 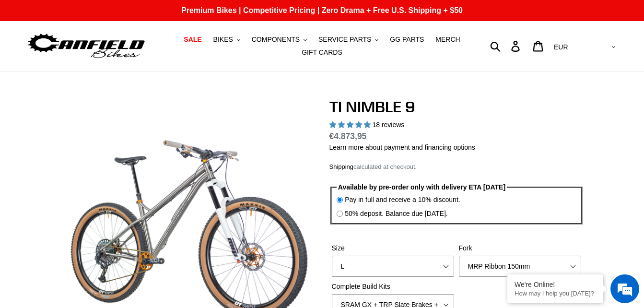 What do you see at coordinates (349, 136) in the screenshot?
I see `span: €4.873,95` at bounding box center [349, 136].